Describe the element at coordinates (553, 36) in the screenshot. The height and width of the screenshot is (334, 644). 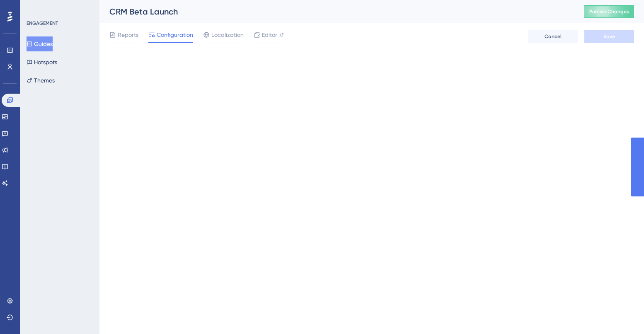
I see `button: Cancel` at that location.